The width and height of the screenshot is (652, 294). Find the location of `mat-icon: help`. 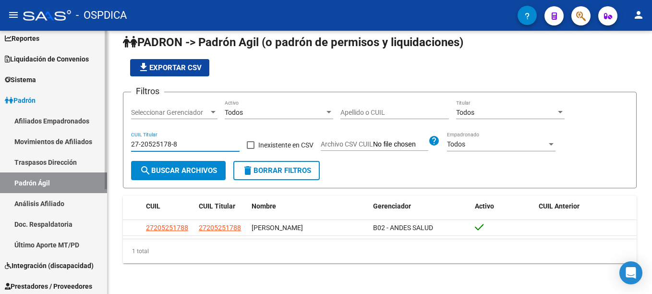

mat-icon: help is located at coordinates (434, 141).